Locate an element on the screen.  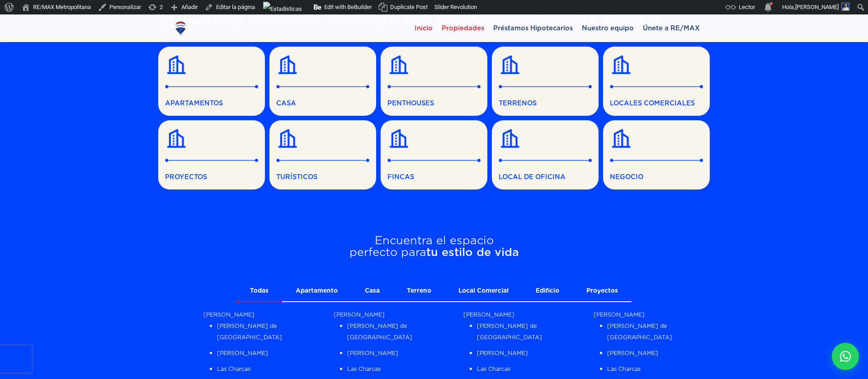
a: Casa is located at coordinates (372, 291).